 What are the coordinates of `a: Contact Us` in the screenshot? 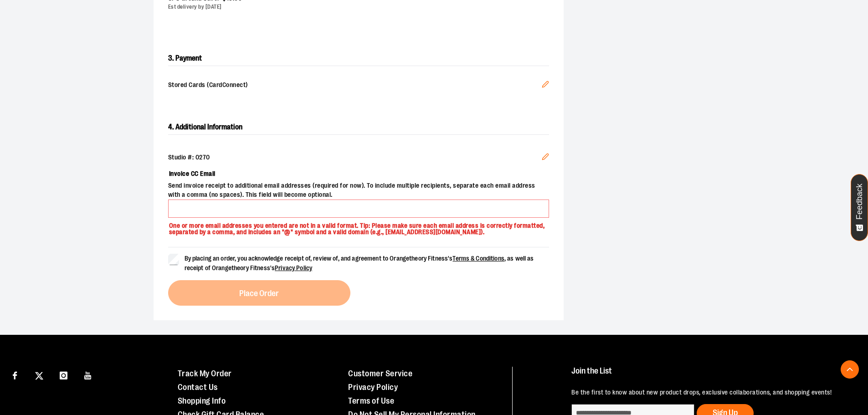 It's located at (198, 388).